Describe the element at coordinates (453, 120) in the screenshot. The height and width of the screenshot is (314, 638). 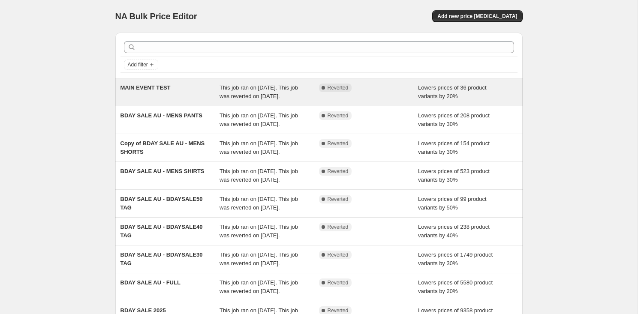
I see `span: Lowers prices of 208 product variants by 30%` at that location.